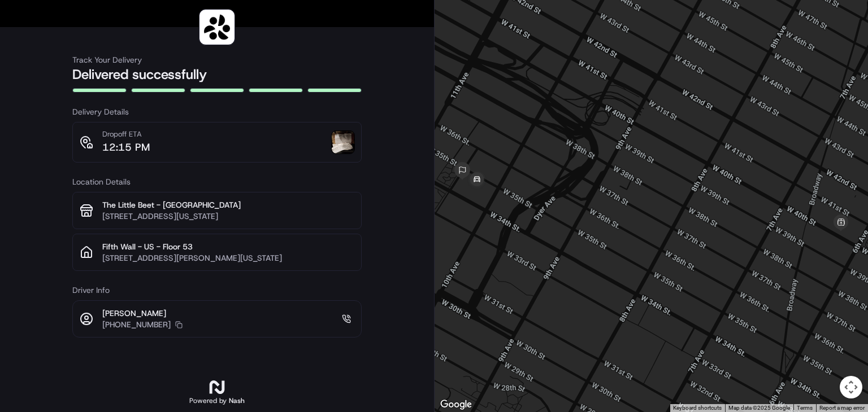  What do you see at coordinates (456, 405) in the screenshot?
I see `img: Google` at bounding box center [456, 405].